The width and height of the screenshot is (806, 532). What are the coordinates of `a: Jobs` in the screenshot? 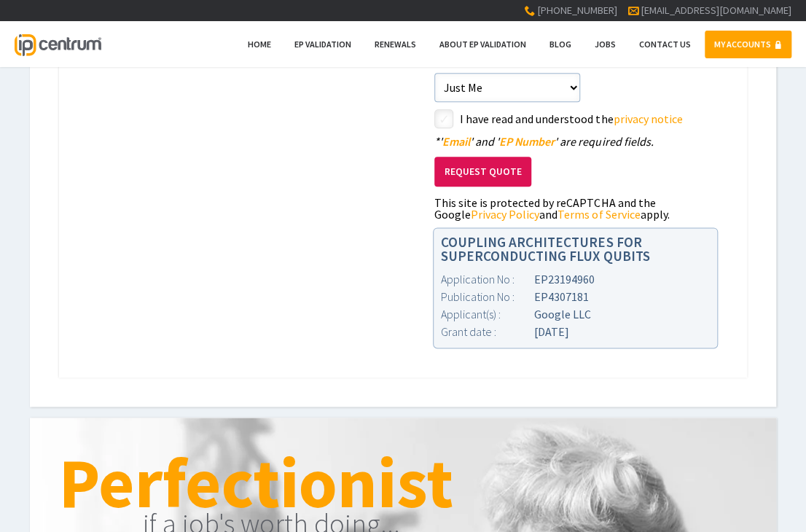 It's located at (605, 44).